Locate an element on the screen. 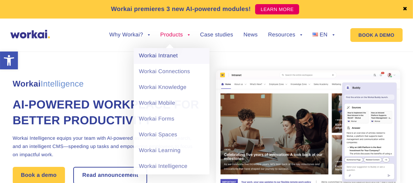 This screenshot has width=413, height=183. a: Workai Forms is located at coordinates (171, 119).